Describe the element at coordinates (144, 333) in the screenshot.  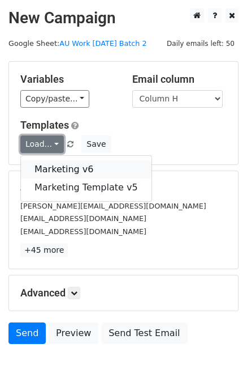
I see `a: Send Test Email` at that location.